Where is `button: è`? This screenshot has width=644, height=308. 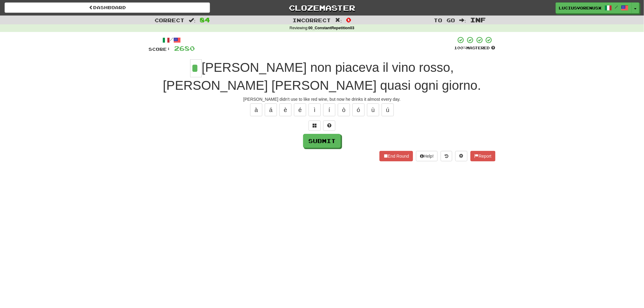 button: è is located at coordinates (285, 110).